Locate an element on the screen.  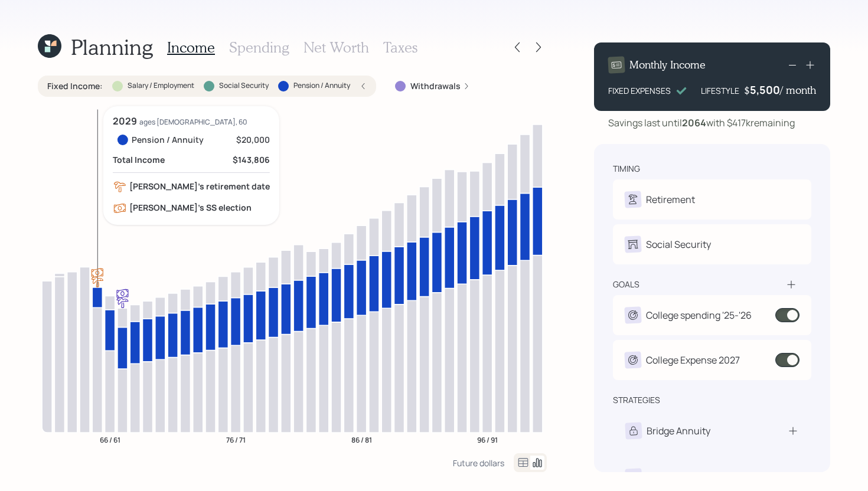
div: LIFESTYLE is located at coordinates (720, 90).